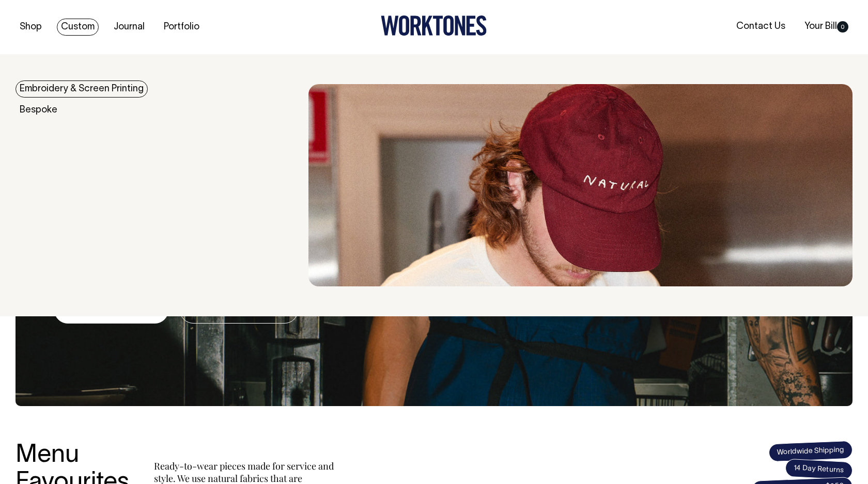  Describe the element at coordinates (819, 470) in the screenshot. I see `span: 14 Day Returns` at that location.